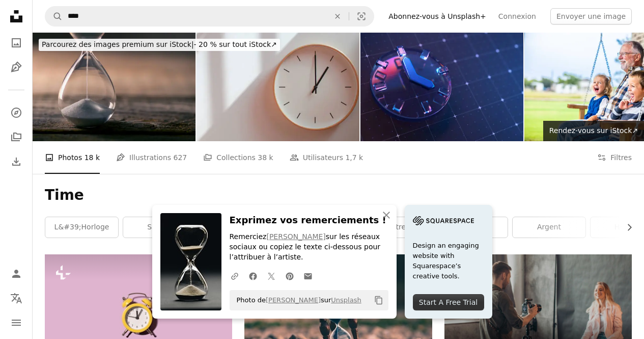 This screenshot has height=339, width=644. What do you see at coordinates (549, 227) in the screenshot?
I see `a: argent` at bounding box center [549, 227].